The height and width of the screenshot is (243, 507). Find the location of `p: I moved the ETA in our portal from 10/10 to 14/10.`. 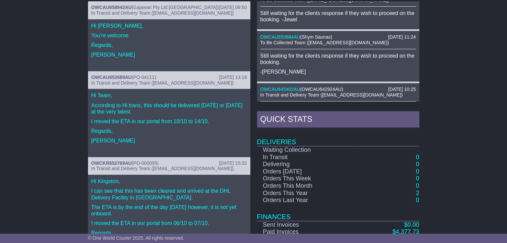

p: I moved the ETA in our portal from 10/10 to 14/10. is located at coordinates (169, 121).